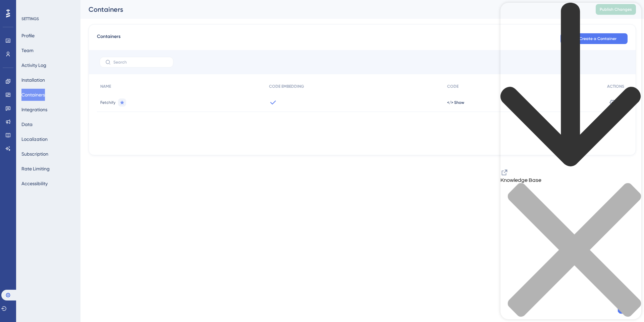 The width and height of the screenshot is (644, 322). What do you see at coordinates (287, 87) in the screenshot?
I see `span: CODE EMBEDDING` at bounding box center [287, 87].